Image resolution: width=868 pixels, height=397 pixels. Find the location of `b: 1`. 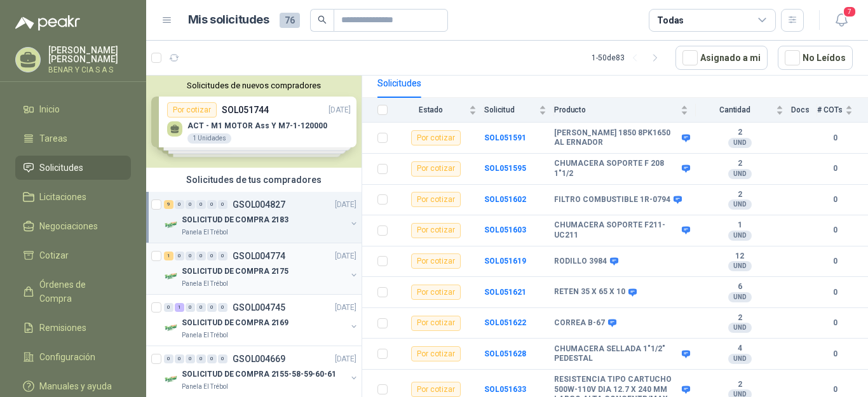

b: 1 is located at coordinates (740, 225).